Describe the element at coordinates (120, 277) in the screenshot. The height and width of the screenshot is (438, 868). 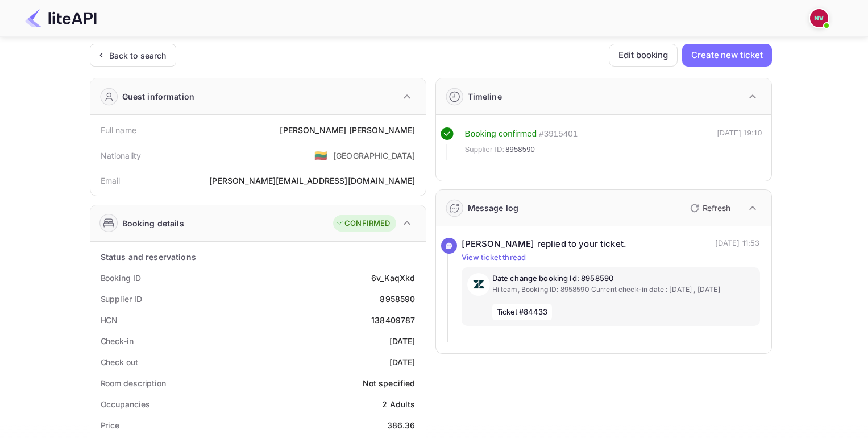
I see `div: Booking ID` at that location.